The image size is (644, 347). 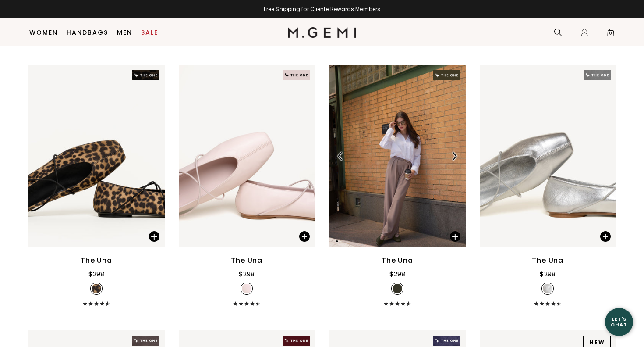 What do you see at coordinates (247, 289) in the screenshot?
I see `img: v_7322998571067_SWATCH_50x.jpg` at bounding box center [247, 289].